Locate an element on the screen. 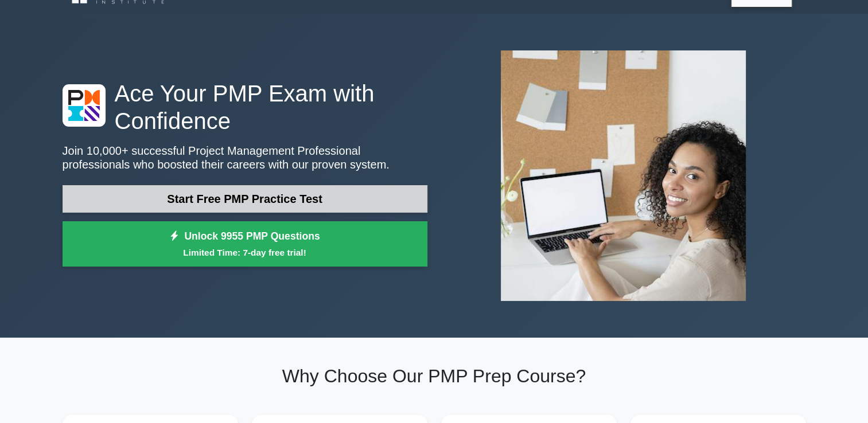 The height and width of the screenshot is (423, 868). small: Limited Time: 7-day free trial! is located at coordinates (245, 253).